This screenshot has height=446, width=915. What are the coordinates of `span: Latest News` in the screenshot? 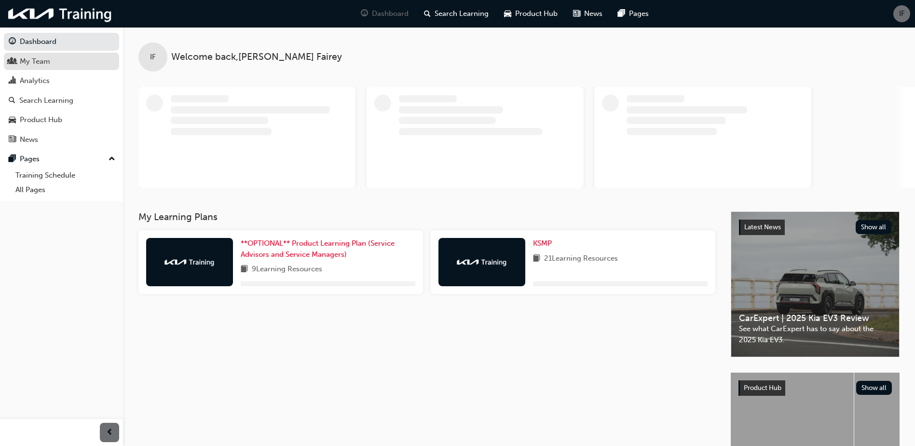 It's located at (763, 227).